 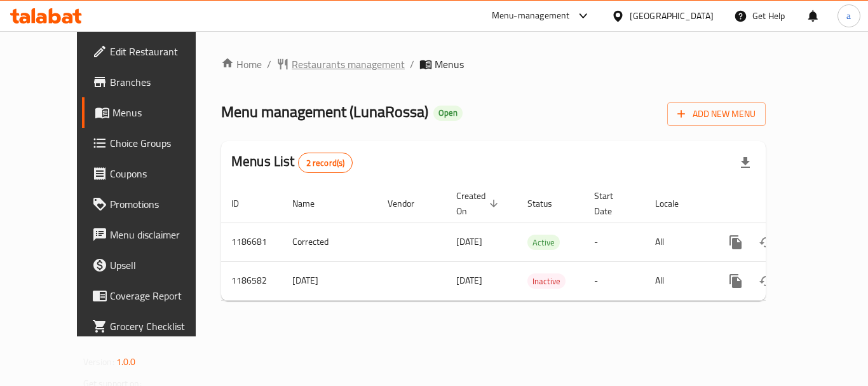 I want to click on span: Status, so click(x=548, y=203).